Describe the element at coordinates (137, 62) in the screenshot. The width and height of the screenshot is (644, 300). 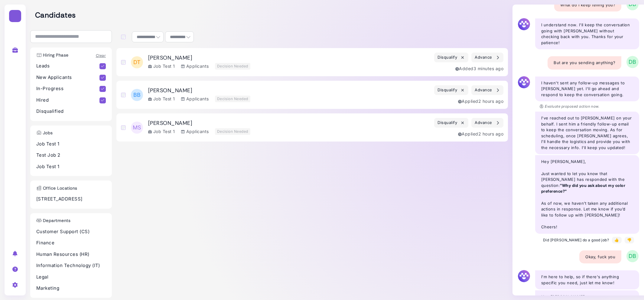
I see `span: DT` at that location.